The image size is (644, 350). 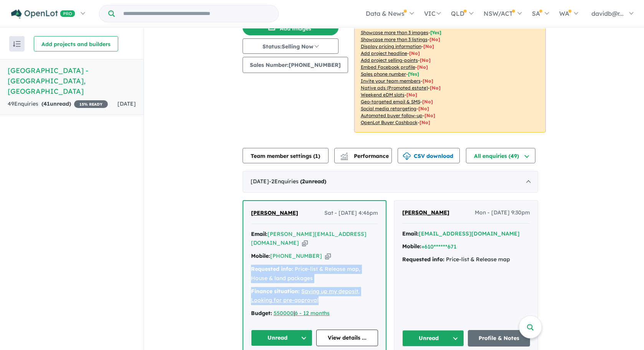 I want to click on u: Social media retargeting, so click(x=388, y=108).